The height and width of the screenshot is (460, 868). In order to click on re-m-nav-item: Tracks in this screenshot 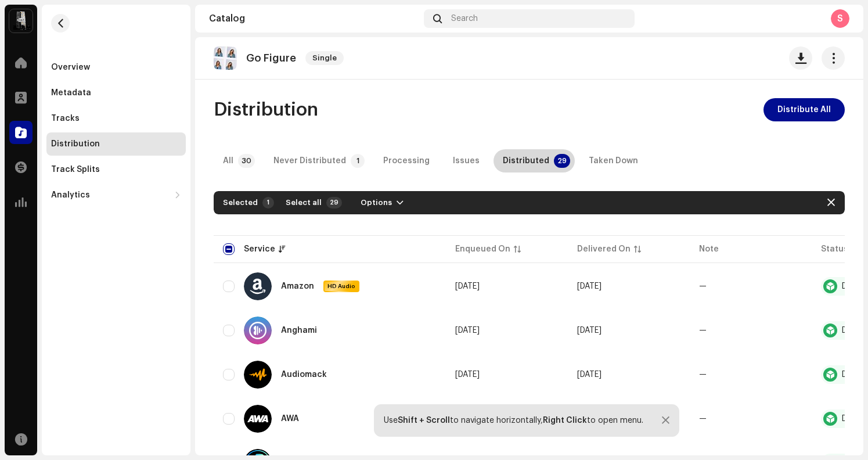, I will do `click(116, 118)`.